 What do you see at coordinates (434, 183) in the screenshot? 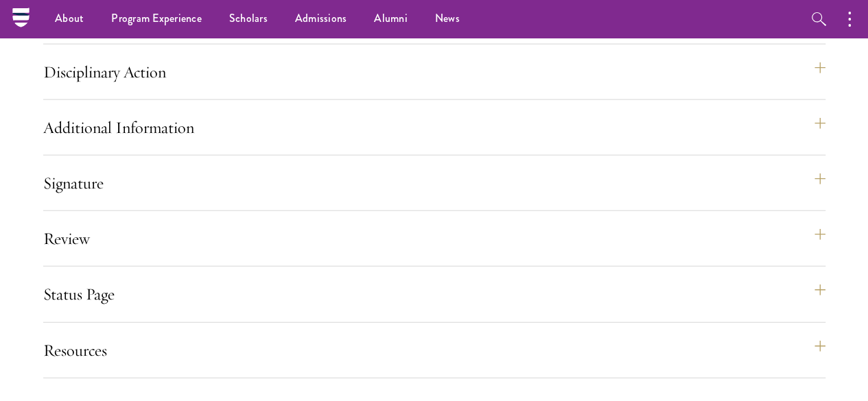
I see `button: Signature` at bounding box center [434, 183].